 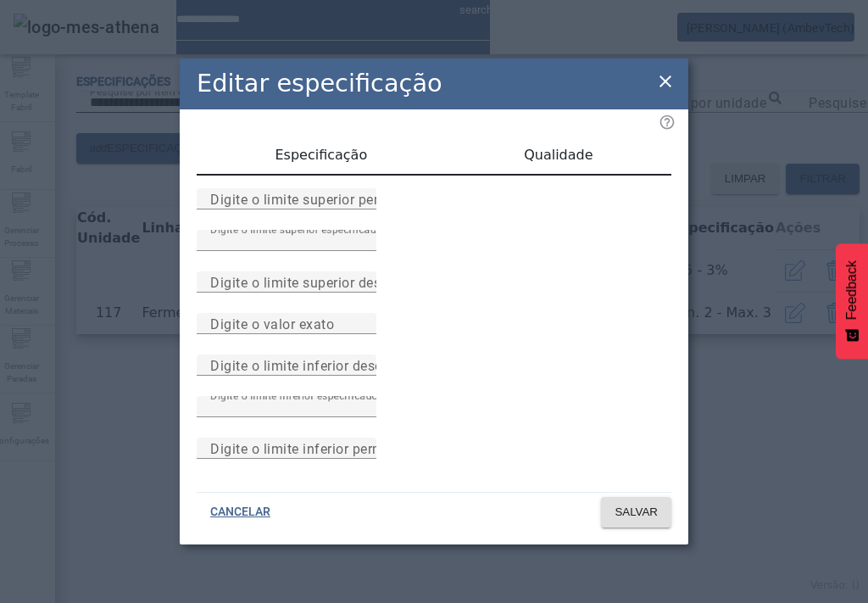 What do you see at coordinates (311, 364) in the screenshot?
I see `mat-label: Digite o limite inferior desejado` at bounding box center [311, 364].